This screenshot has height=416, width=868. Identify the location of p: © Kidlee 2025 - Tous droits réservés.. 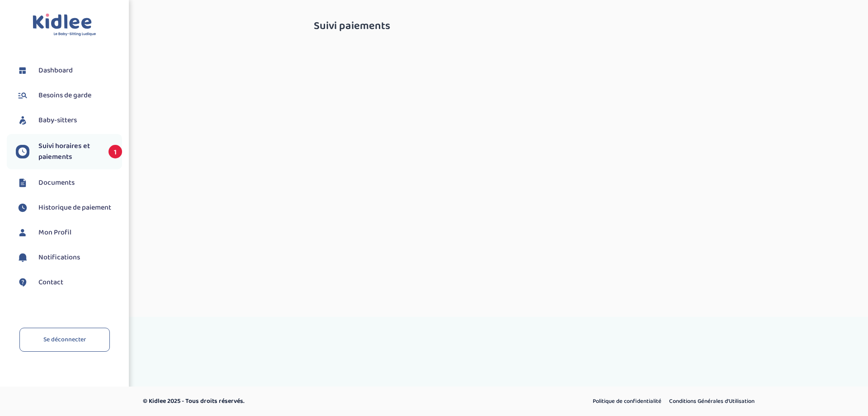
(308, 401).